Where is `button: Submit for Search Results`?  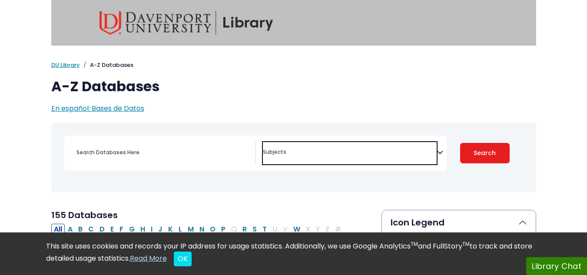
button: Submit for Search Results is located at coordinates (485, 153).